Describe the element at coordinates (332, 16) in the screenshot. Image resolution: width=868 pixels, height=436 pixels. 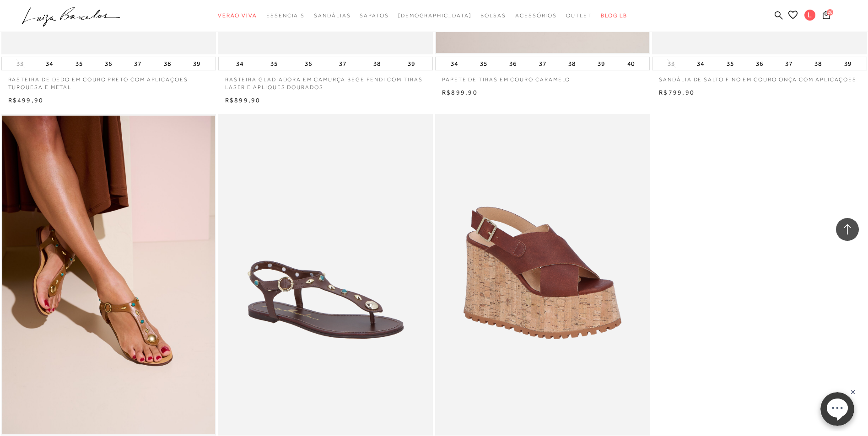
I see `span: Sandálias` at that location.